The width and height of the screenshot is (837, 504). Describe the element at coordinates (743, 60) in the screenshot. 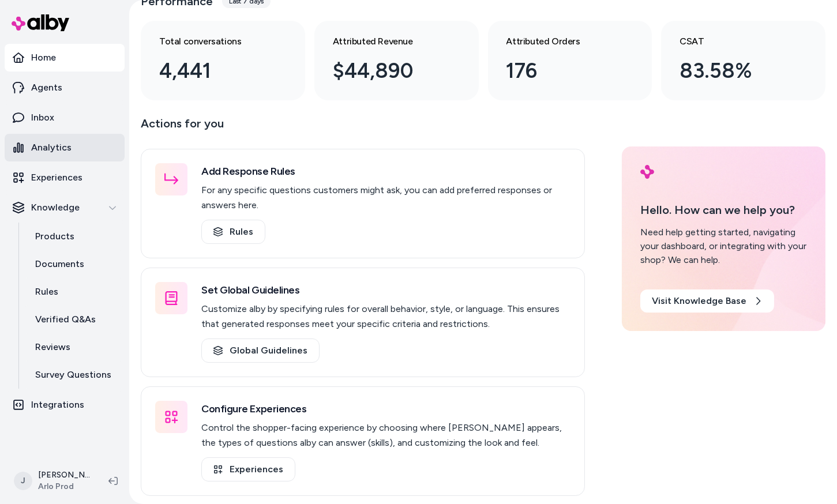

I see `a: CSAT 83.58%` at that location.